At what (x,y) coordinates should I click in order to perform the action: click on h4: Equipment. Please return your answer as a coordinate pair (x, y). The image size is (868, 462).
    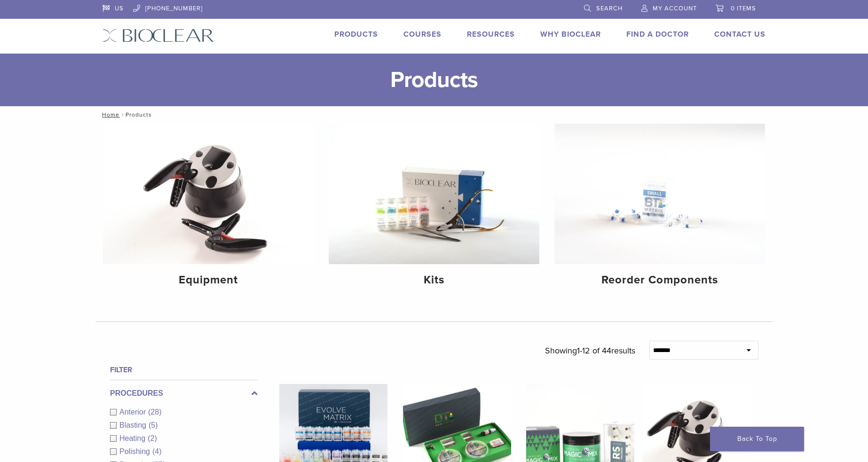
    Looking at the image, I should click on (208, 280).